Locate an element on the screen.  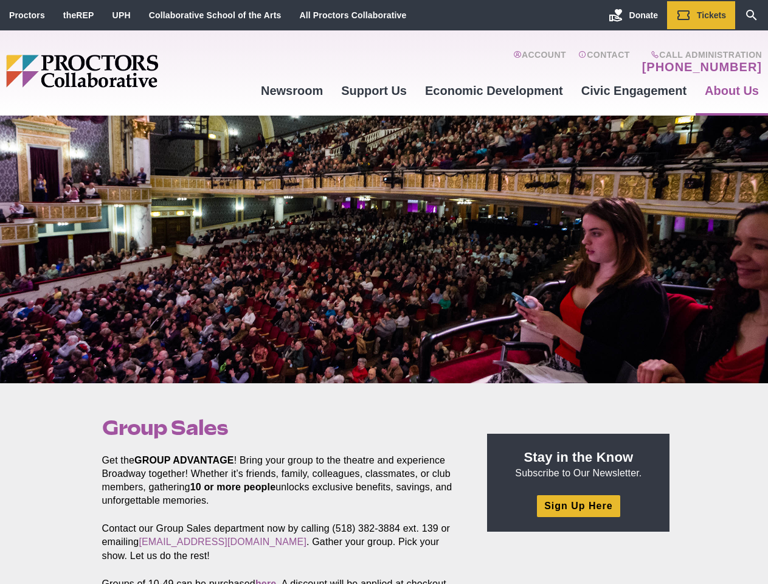
a: Economic Development is located at coordinates (494, 91).